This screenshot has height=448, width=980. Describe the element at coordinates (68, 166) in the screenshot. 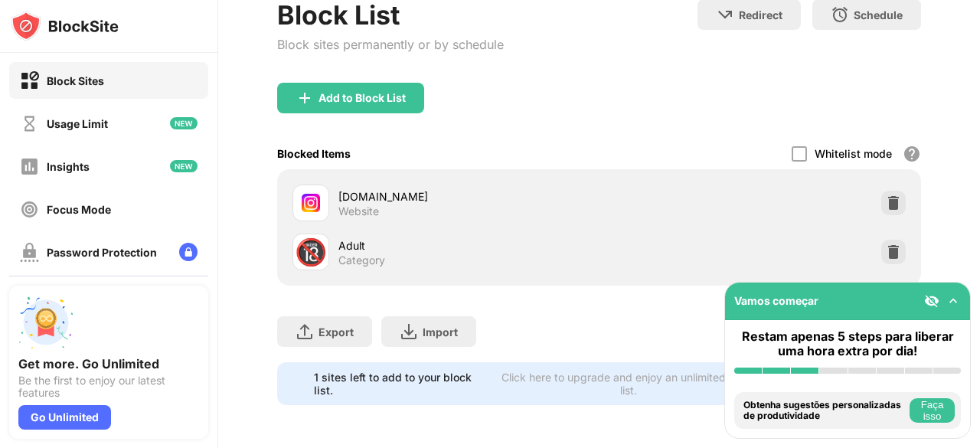

I see `div: Insights` at that location.